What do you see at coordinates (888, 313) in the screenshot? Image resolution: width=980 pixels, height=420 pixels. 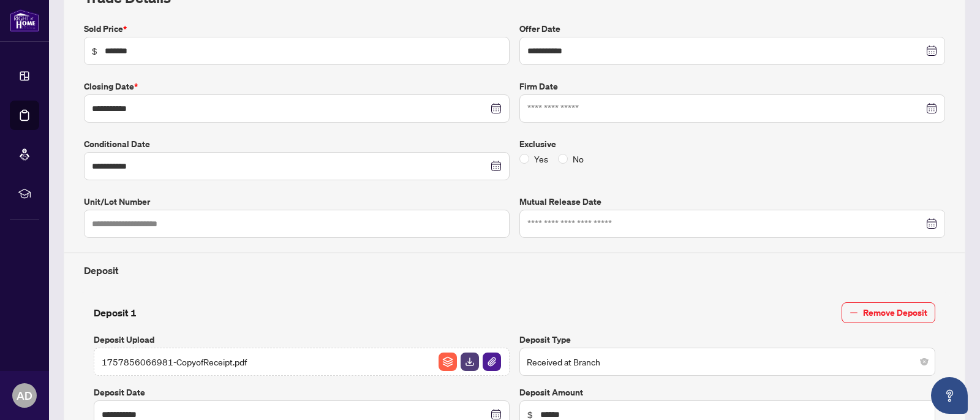 I see `button: Remove Deposit` at bounding box center [888, 313].